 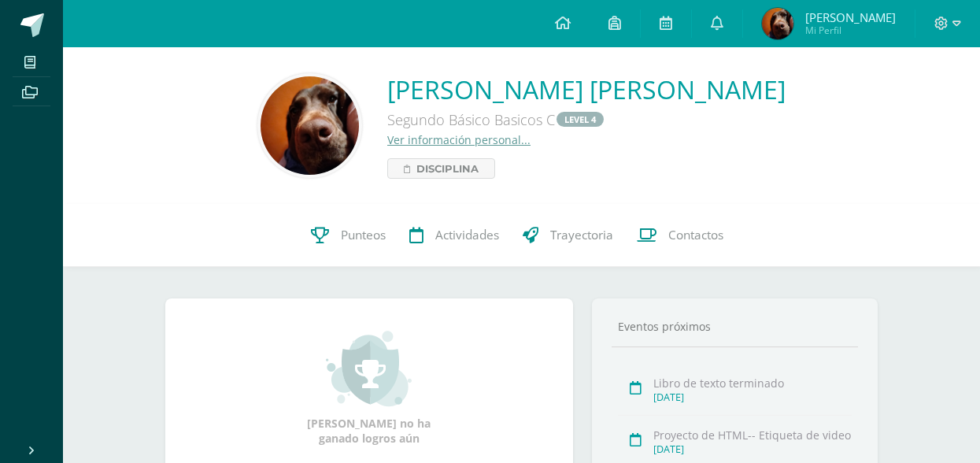 What do you see at coordinates (778, 23) in the screenshot?
I see `img: cfb03ecccc0155878a67c8bac78d8a99.png` at bounding box center [778, 23].